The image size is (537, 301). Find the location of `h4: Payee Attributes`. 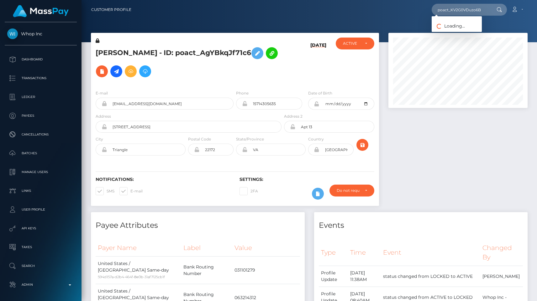

h4: Payee Attributes is located at coordinates (198, 226).